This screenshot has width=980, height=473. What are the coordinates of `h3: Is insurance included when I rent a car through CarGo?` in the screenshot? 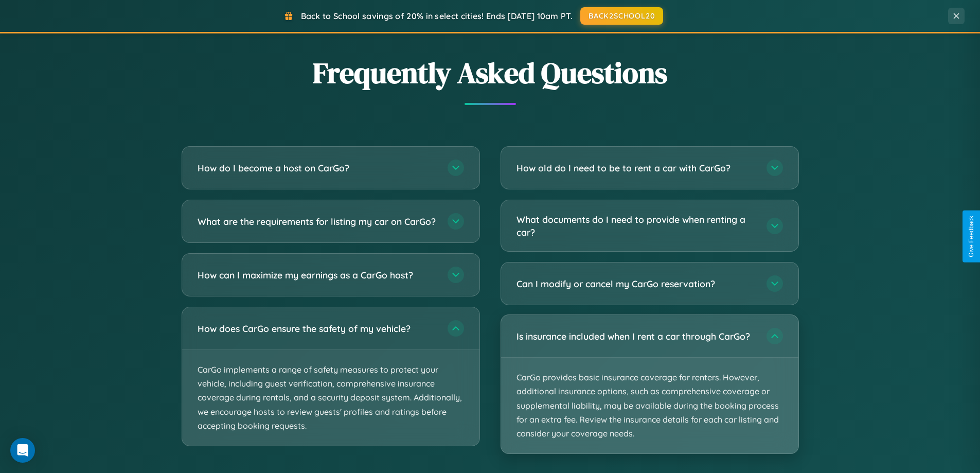 It's located at (637, 336).